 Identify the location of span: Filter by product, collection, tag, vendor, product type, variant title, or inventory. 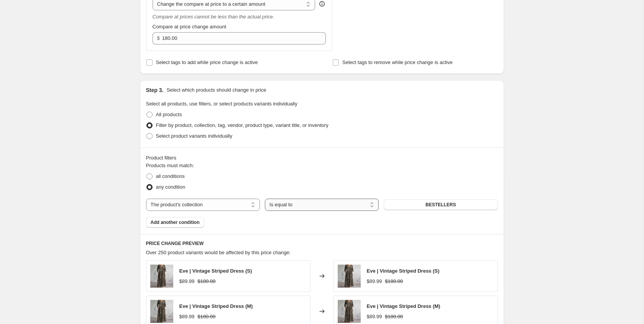
(242, 125).